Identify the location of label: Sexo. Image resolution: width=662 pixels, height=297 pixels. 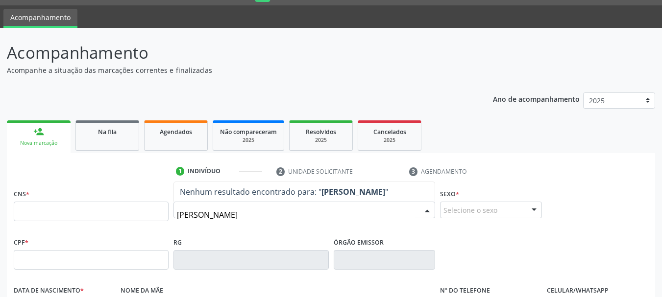
(449, 194).